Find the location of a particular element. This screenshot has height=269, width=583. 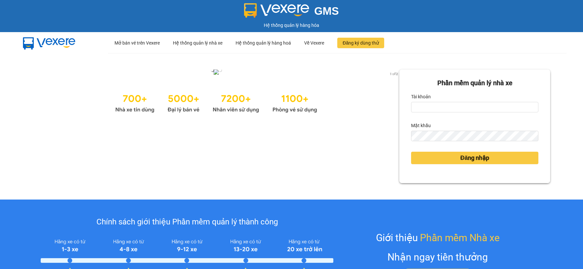

span: Đăng nhập is located at coordinates (475, 158).